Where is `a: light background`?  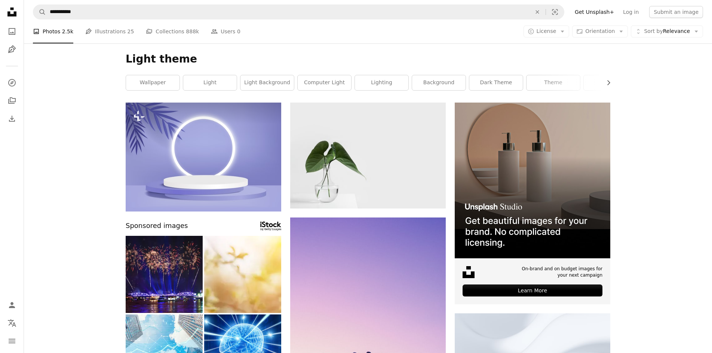 a: light background is located at coordinates (267, 83).